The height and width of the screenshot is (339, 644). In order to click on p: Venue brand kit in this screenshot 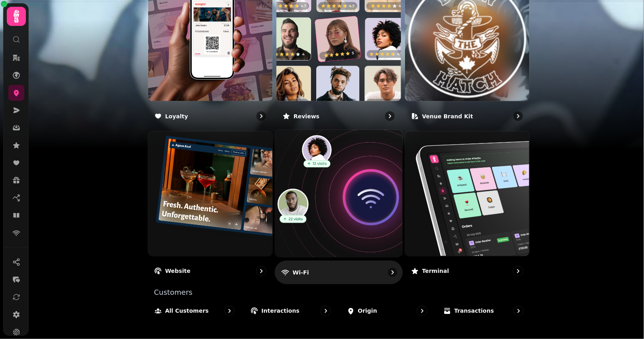, I will do `click(447, 116)`.